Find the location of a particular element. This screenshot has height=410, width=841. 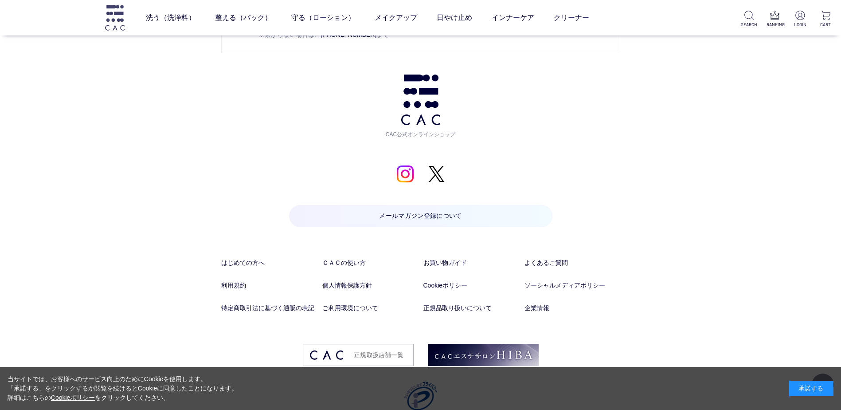

a: ご利用環境について is located at coordinates (370, 308).